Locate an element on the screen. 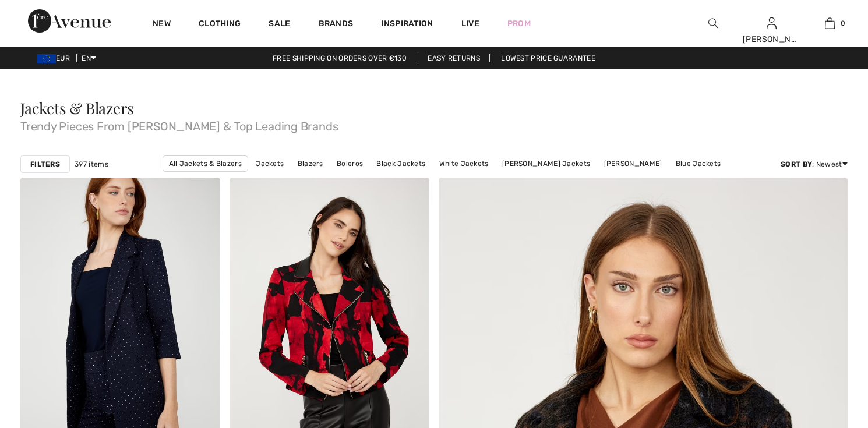 The image size is (868, 428). img: 1ère Avenue is located at coordinates (69, 21).